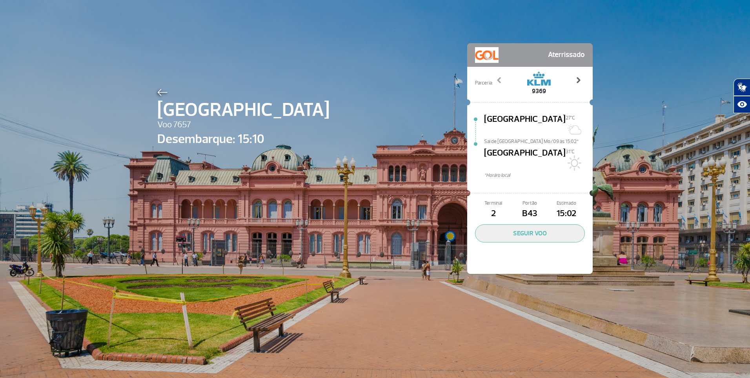 This screenshot has height=378, width=750. I want to click on div: Plugin de acessibilidade da Hand Talk., so click(742, 96).